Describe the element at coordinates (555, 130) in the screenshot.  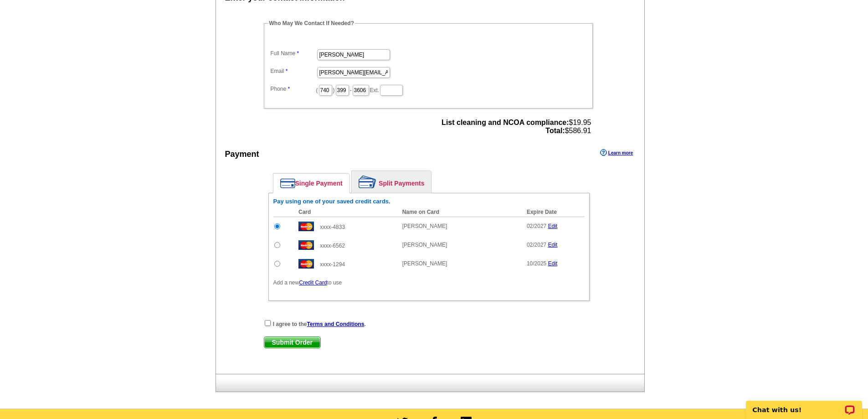
I see `strong: Total:` at that location.